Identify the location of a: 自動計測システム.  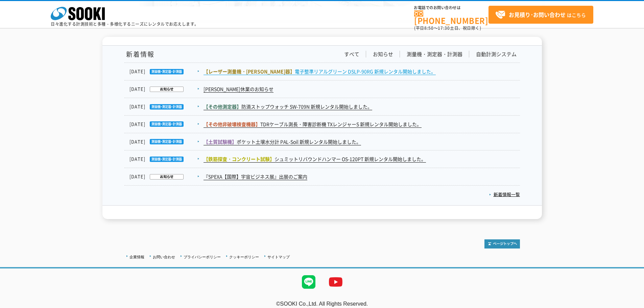
(496, 54).